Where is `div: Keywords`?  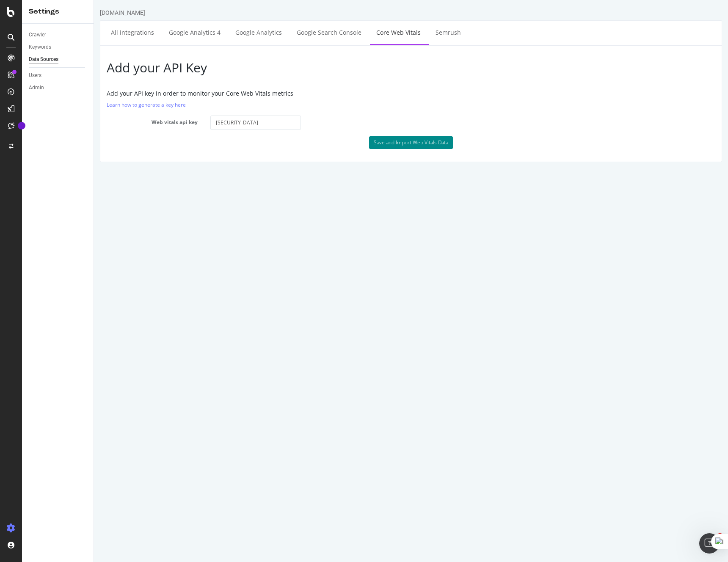 div: Keywords is located at coordinates (40, 47).